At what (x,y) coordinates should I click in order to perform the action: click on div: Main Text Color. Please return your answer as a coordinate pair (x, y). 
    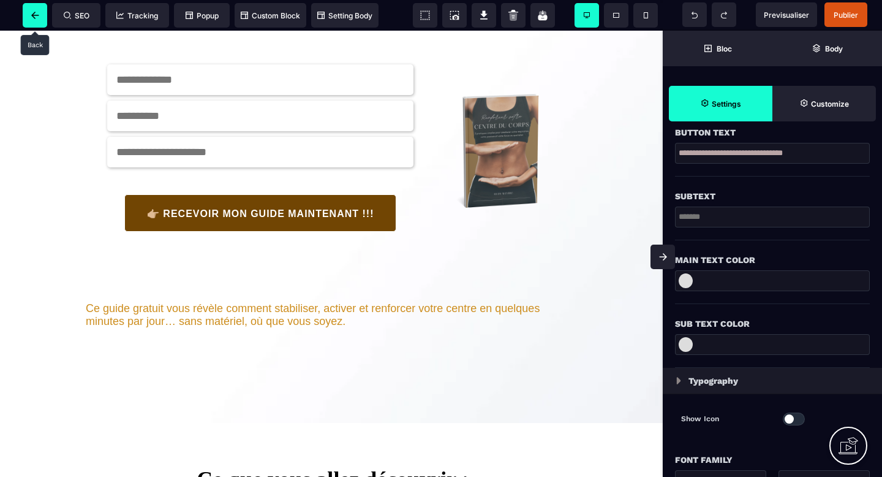
    Looking at the image, I should click on (772, 260).